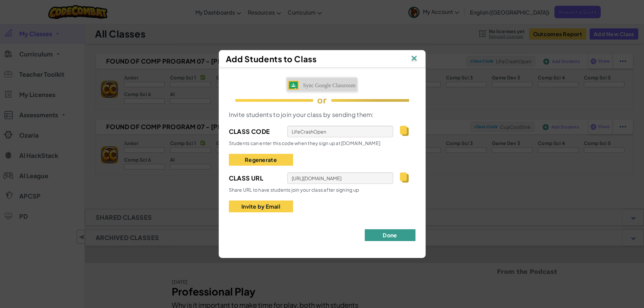 Image resolution: width=644 pixels, height=308 pixels. Describe the element at coordinates (329, 85) in the screenshot. I see `span: Sync Google Classroom` at that location.